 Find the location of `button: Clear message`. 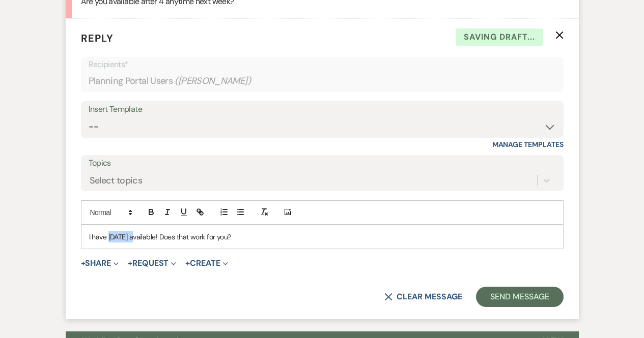

button: Clear message is located at coordinates (423, 297).